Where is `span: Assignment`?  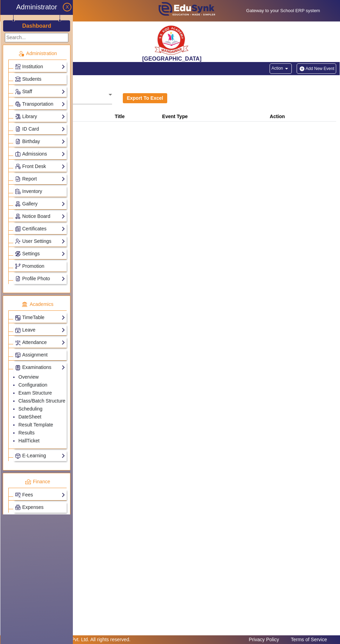 span: Assignment is located at coordinates (35, 355).